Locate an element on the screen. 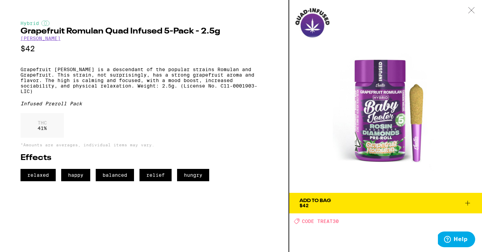 The width and height of the screenshot is (482, 252). p: THC is located at coordinates (42, 123).